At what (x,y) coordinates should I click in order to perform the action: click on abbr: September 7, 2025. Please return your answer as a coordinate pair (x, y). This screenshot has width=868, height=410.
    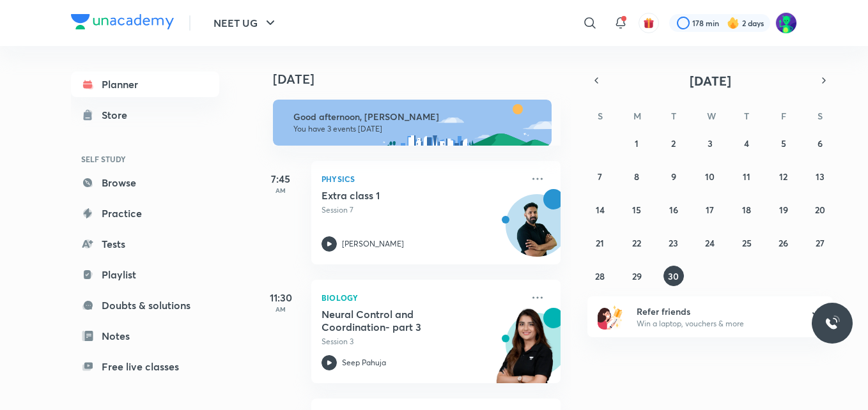
    Looking at the image, I should click on (600, 177).